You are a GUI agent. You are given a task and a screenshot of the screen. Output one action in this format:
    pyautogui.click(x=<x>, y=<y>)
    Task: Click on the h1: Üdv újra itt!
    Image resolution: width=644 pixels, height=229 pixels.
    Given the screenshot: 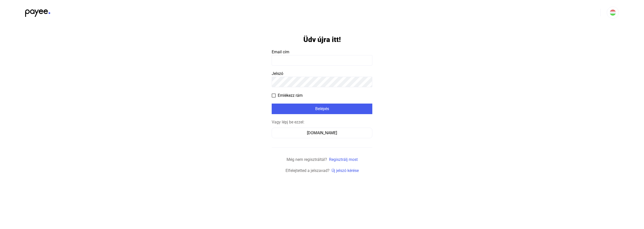 What is the action you would take?
    pyautogui.click(x=322, y=39)
    